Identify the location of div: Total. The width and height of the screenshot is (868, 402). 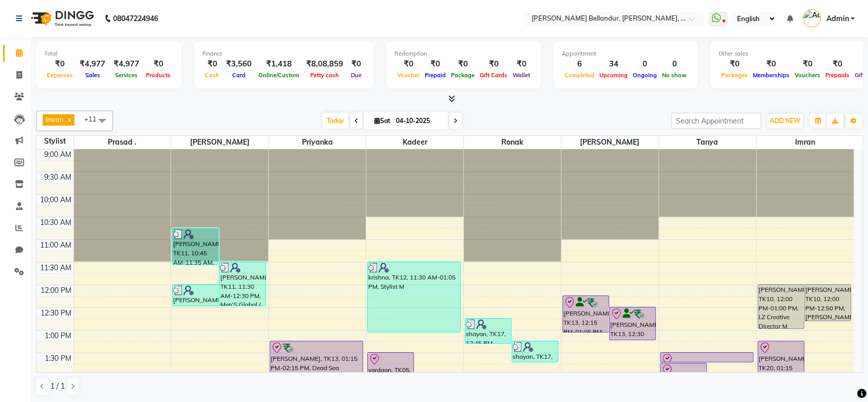
(109, 53).